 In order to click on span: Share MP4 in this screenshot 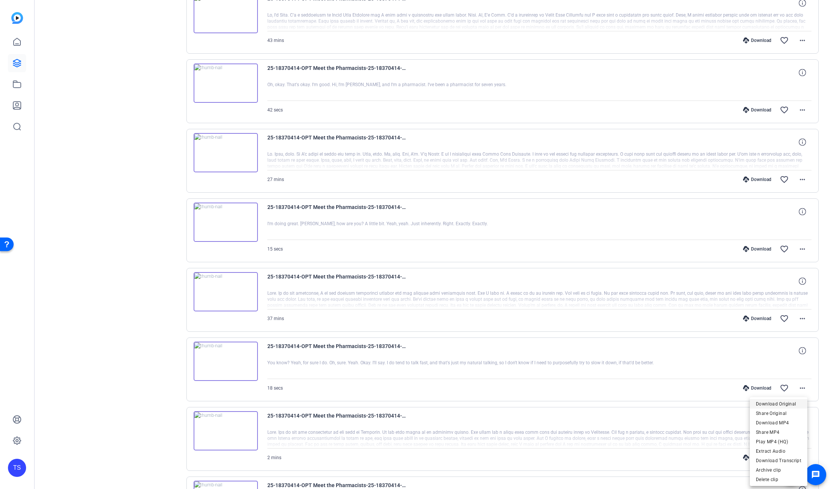, I will do `click(778, 433)`.